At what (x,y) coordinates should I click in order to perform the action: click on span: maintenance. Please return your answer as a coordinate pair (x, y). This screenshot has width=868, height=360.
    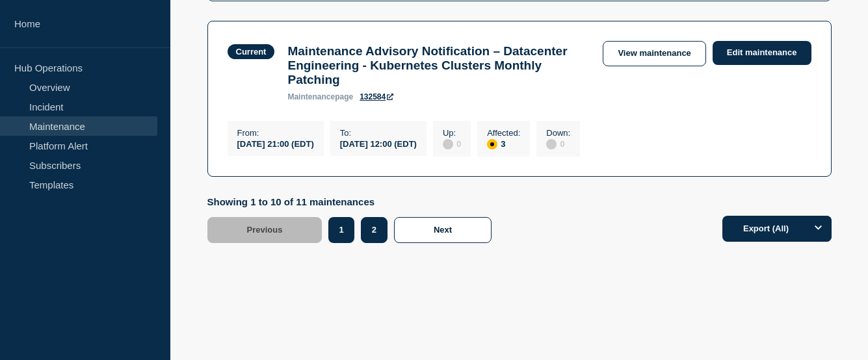
    Looking at the image, I should click on (311, 97).